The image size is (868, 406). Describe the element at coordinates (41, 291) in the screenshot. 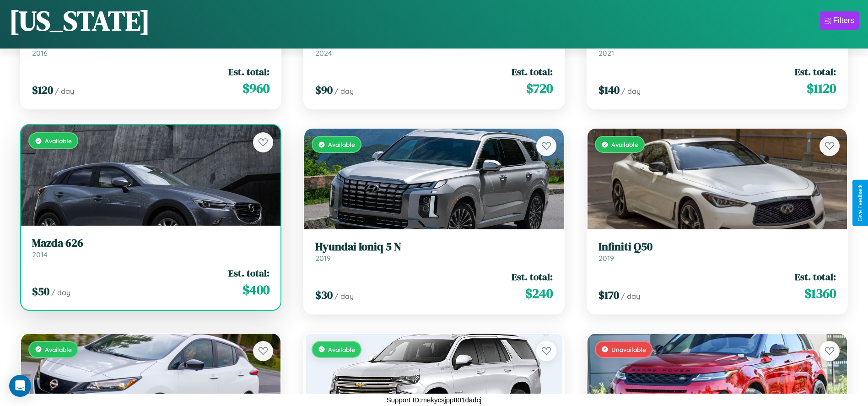

I see `span: $ 50` at that location.